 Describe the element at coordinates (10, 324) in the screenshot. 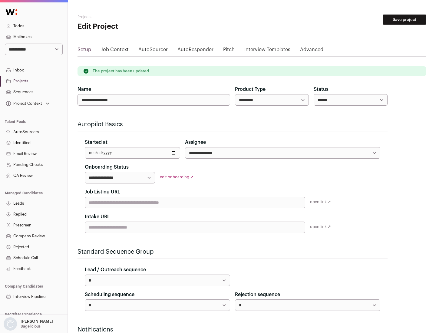

I see `img: nopic.png` at that location.